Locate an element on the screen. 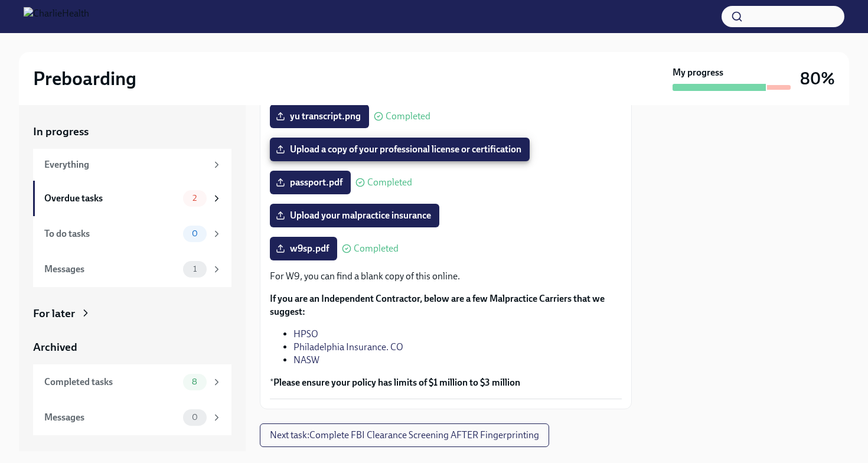 The height and width of the screenshot is (463, 868). a: Next task:Complete FBI Clearance Screening AFTER Fingerprinting is located at coordinates (404, 436).